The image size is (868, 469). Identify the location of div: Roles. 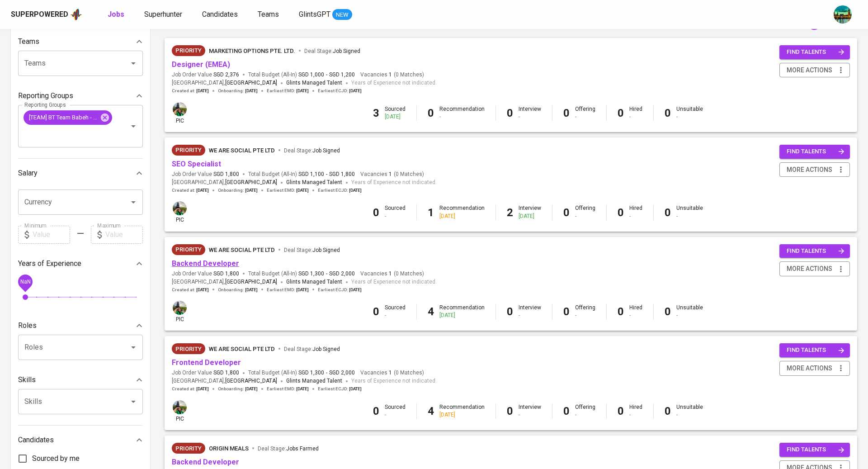
(80, 325).